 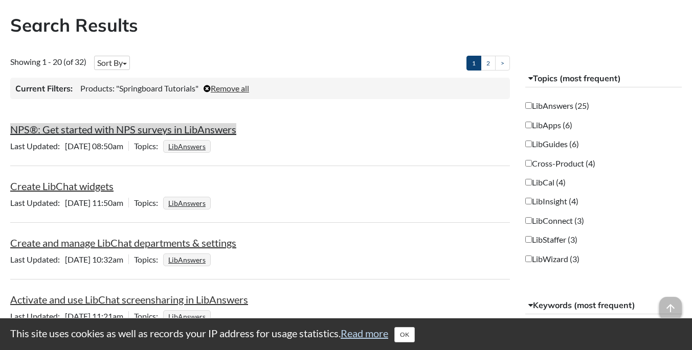 What do you see at coordinates (552, 144) in the screenshot?
I see `label: LibGuides (6)` at bounding box center [552, 144].